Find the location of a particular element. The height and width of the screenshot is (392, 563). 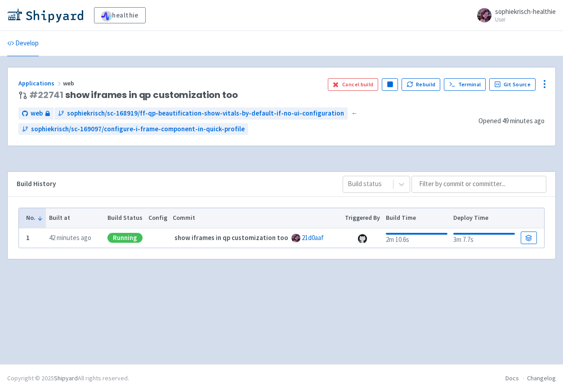

a: Build Details is located at coordinates (529, 237).